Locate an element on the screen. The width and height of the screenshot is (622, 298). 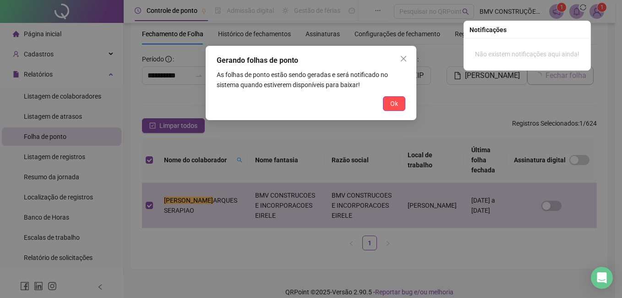
div: Notificações is located at coordinates (527, 30).